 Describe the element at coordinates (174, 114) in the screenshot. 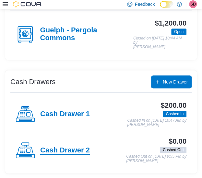

I see `span: Cashed In` at that location.